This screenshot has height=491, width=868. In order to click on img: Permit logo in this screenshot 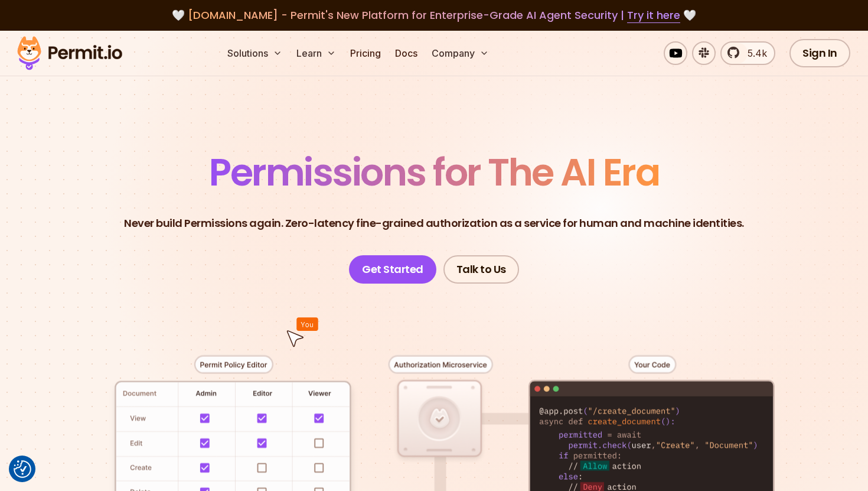, I will do `click(70, 53)`.